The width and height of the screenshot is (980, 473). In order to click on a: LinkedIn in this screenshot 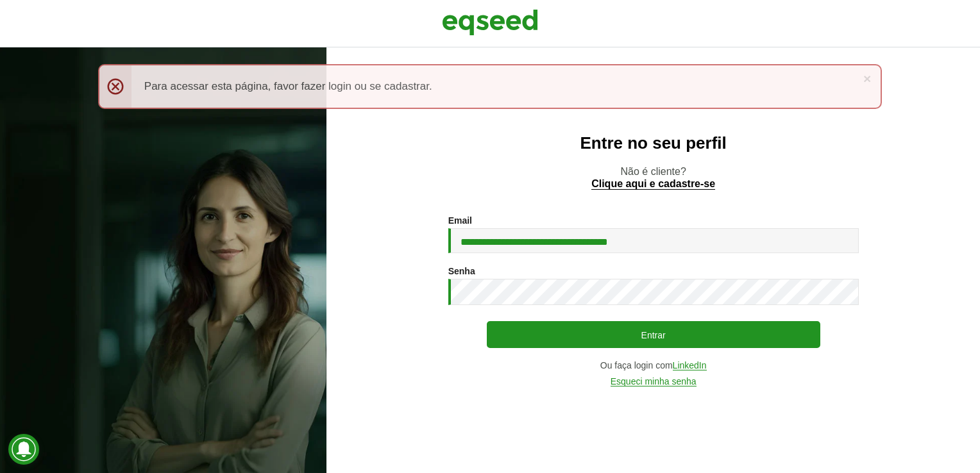, I will do `click(689, 366)`.